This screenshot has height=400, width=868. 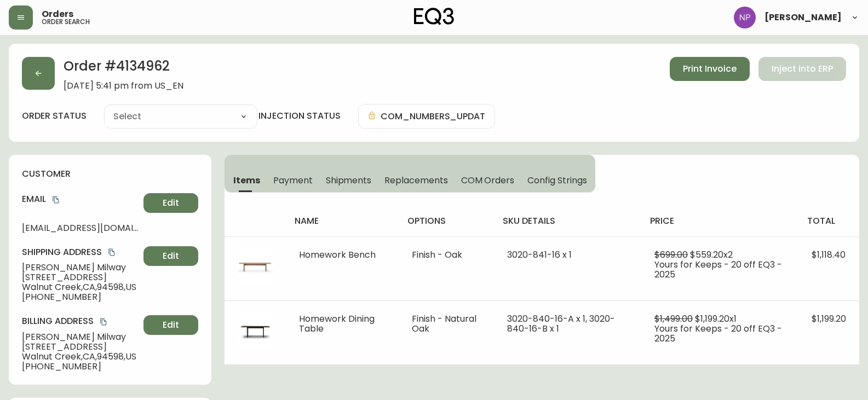 I want to click on button: Print Invoice, so click(x=710, y=69).